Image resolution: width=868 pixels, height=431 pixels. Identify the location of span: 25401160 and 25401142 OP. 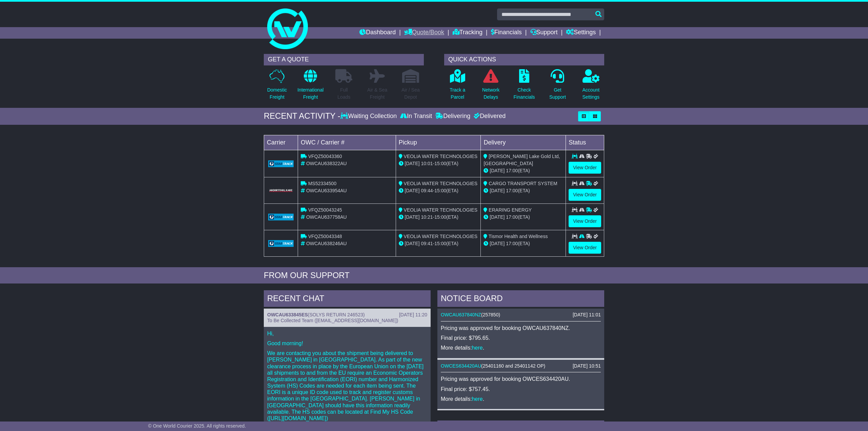
(513, 366).